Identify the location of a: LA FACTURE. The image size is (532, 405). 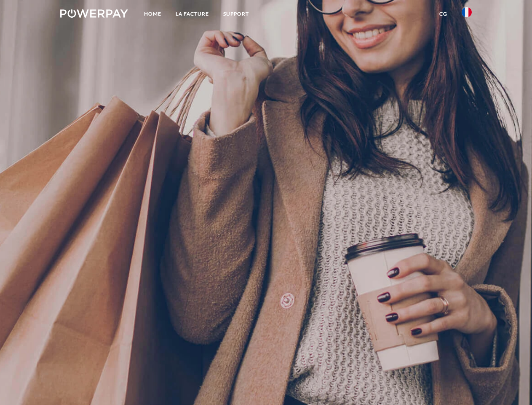
(192, 14).